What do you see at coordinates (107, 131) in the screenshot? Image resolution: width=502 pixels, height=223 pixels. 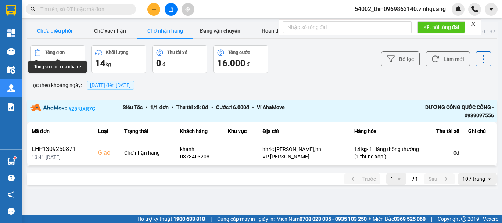 I see `th: Loại` at bounding box center [107, 131].